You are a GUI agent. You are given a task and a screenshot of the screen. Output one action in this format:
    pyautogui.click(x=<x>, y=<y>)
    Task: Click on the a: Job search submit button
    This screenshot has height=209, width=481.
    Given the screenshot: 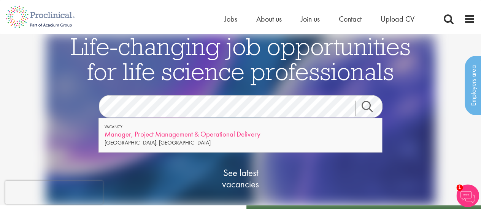 What is the action you would take?
    pyautogui.click(x=372, y=109)
    